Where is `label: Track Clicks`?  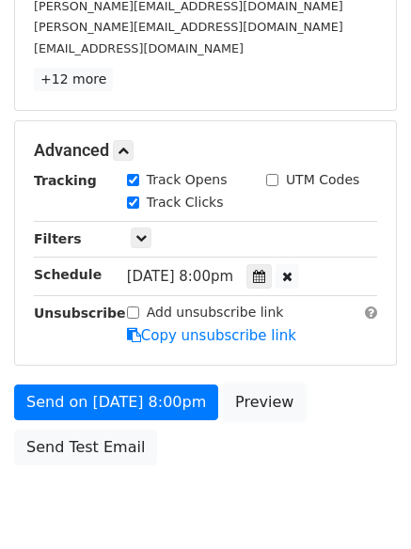
label: Track Clicks is located at coordinates (185, 202).